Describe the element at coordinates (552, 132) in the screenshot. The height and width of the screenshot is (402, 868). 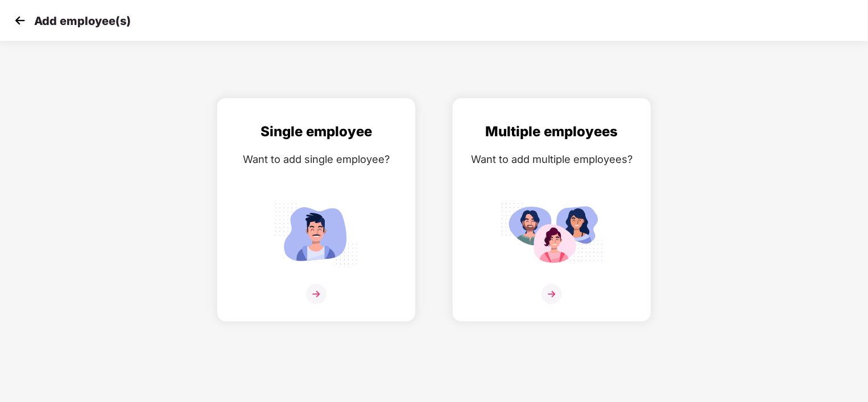
I see `div: Multiple employees` at that location.